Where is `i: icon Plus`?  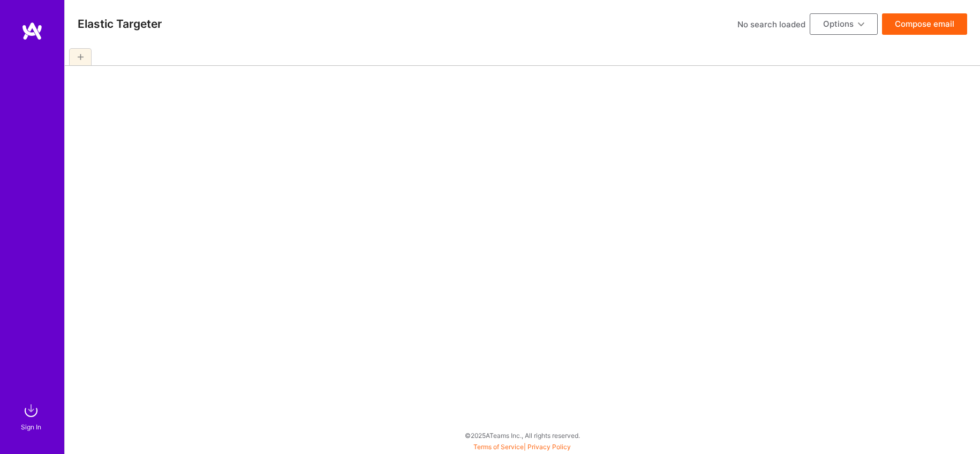
i: icon Plus is located at coordinates (81, 57).